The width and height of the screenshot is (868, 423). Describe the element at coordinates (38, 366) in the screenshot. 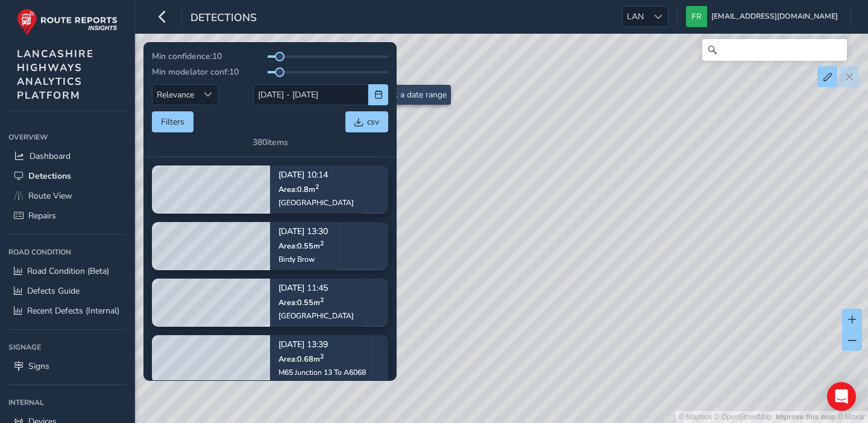

I see `span: Signs` at that location.